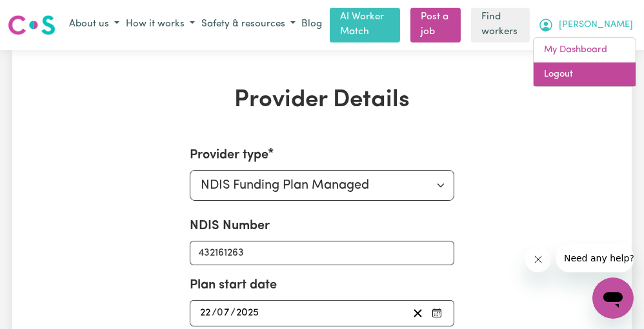 Image resolution: width=644 pixels, height=329 pixels. What do you see at coordinates (436, 314) in the screenshot?
I see `button: Pick your plan start date` at bounding box center [436, 314].